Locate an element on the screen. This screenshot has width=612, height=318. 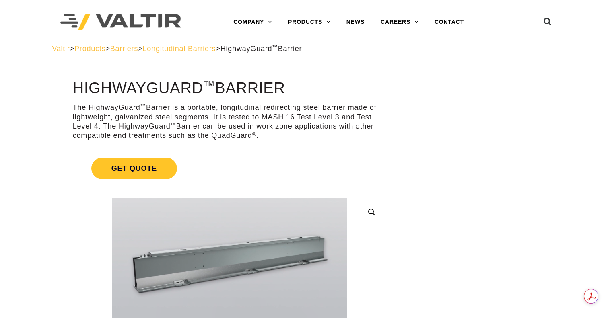
a: CAREERS is located at coordinates (399, 22).